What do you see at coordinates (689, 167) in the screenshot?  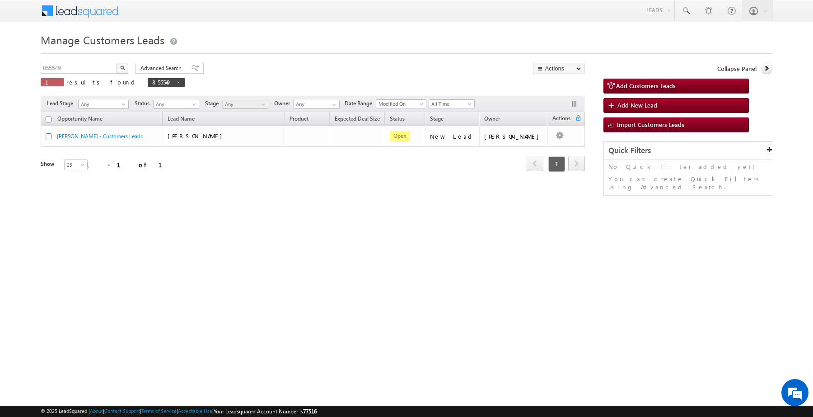 I see `p: No Quick Filter added yet!` at bounding box center [689, 167].